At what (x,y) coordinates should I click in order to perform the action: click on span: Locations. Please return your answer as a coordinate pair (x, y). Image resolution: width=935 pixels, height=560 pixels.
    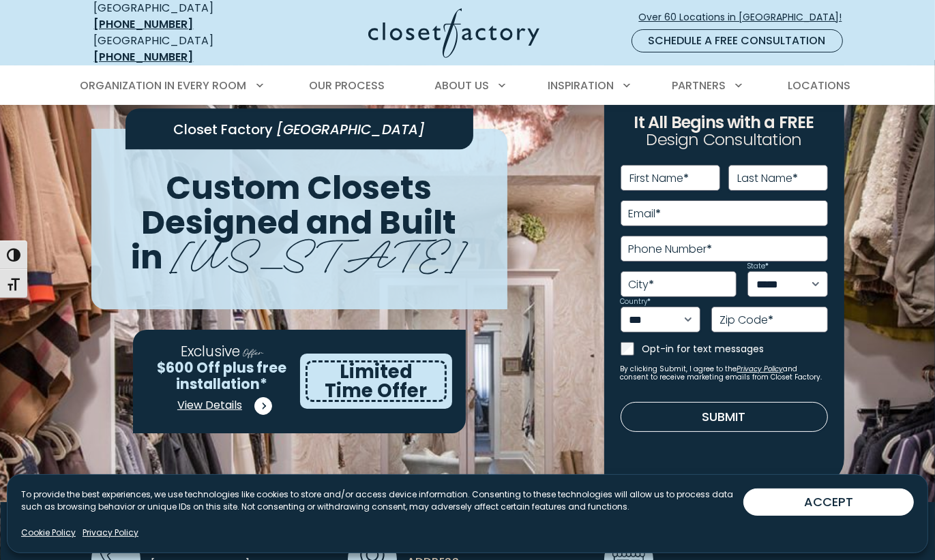
    Looking at the image, I should click on (819, 85).